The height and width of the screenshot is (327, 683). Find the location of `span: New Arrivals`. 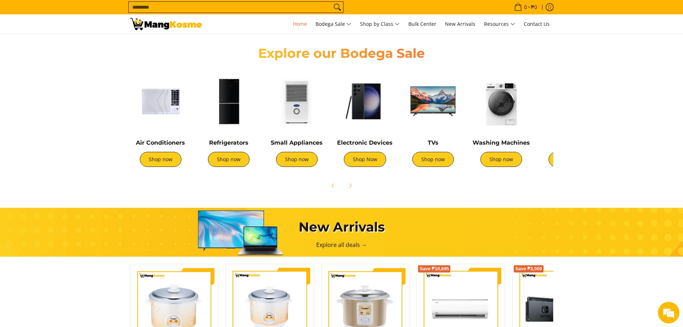

span: New Arrivals is located at coordinates (460, 24).